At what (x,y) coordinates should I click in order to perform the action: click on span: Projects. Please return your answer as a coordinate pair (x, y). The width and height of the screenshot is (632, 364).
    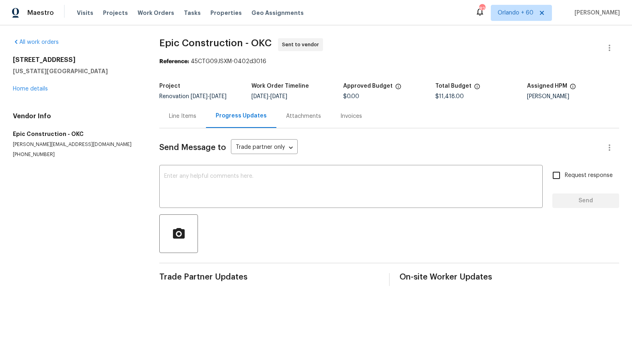
    Looking at the image, I should click on (115, 13).